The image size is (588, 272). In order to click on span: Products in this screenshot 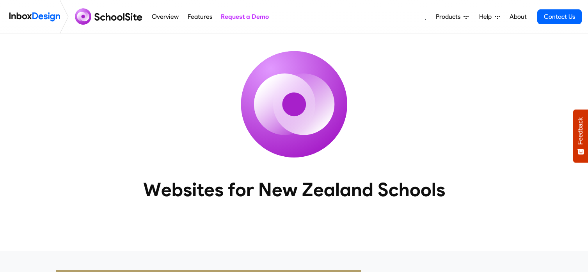, I will do `click(450, 17)`.